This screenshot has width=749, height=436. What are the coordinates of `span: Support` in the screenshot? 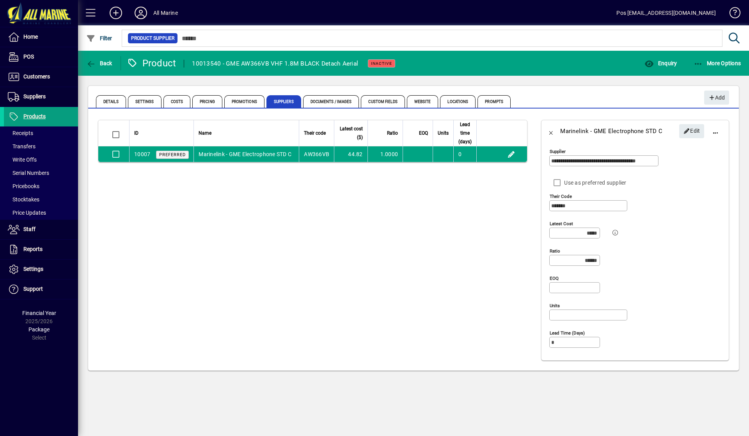 It's located at (33, 289).